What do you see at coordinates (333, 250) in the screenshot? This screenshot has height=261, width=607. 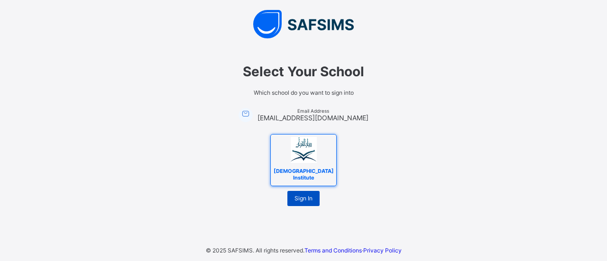 I see `a: Terms and Conditions` at bounding box center [333, 250].